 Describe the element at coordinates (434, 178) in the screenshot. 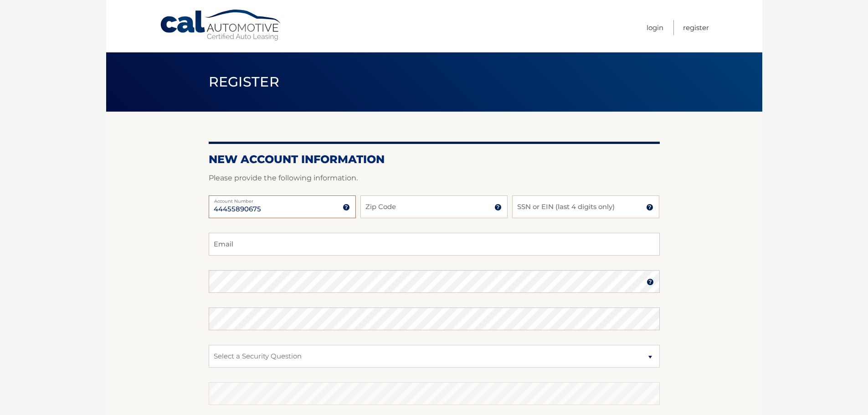

I see `p: Please provide the following information.` at that location.